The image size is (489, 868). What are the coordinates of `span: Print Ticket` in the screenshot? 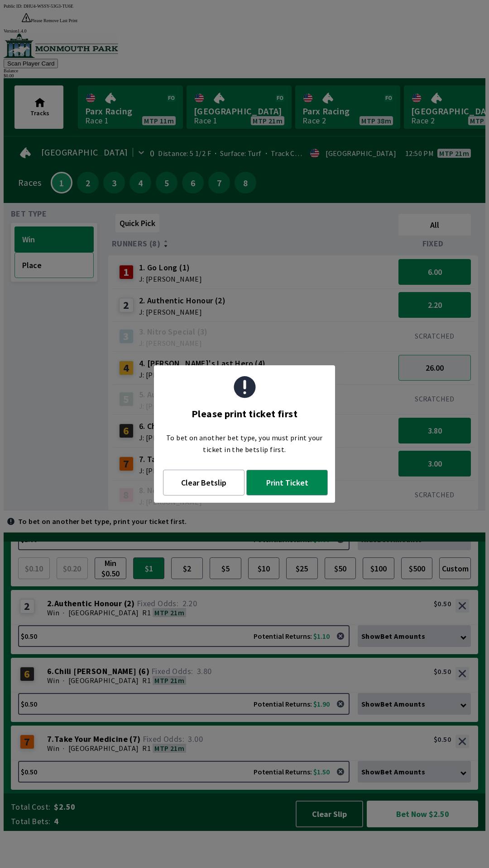 It's located at (287, 483).